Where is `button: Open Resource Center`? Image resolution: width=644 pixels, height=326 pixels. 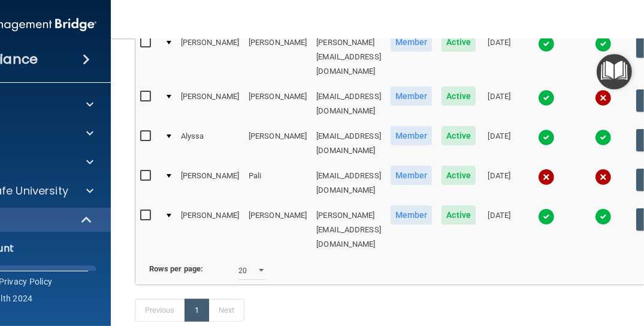
button: Open Resource Center is located at coordinates (614, 72).